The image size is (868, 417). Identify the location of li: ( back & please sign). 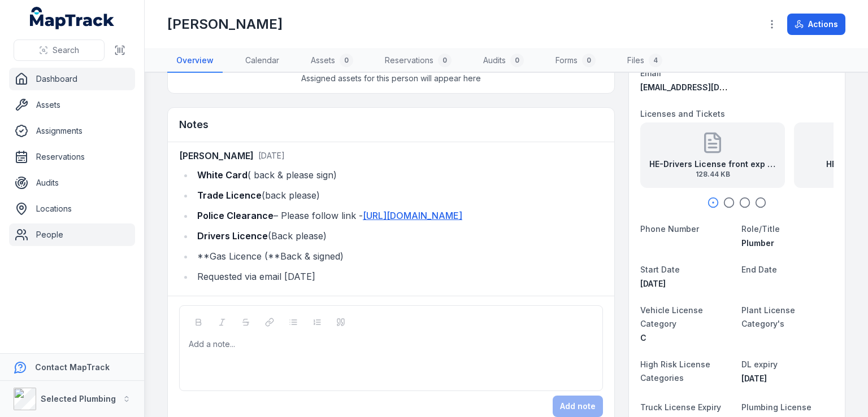
(398, 175).